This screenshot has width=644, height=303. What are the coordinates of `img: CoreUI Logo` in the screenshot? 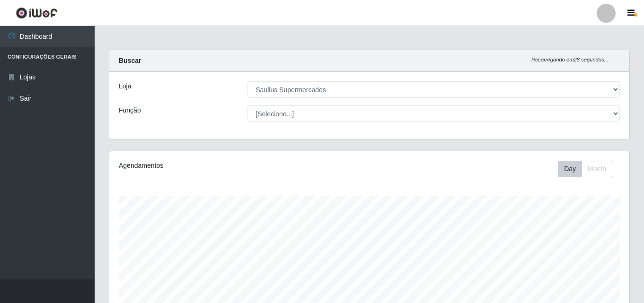 It's located at (37, 13).